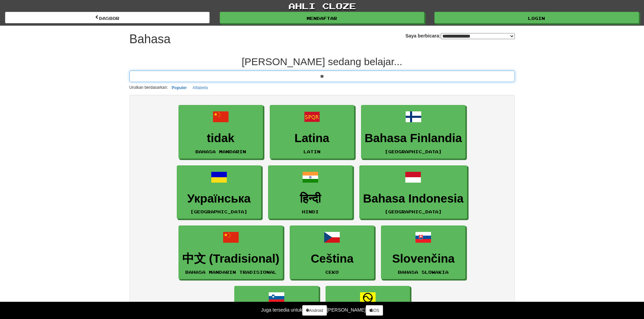 Image resolution: width=644 pixels, height=319 pixels. What do you see at coordinates (107, 17) in the screenshot?
I see `a: dasbor` at bounding box center [107, 17].